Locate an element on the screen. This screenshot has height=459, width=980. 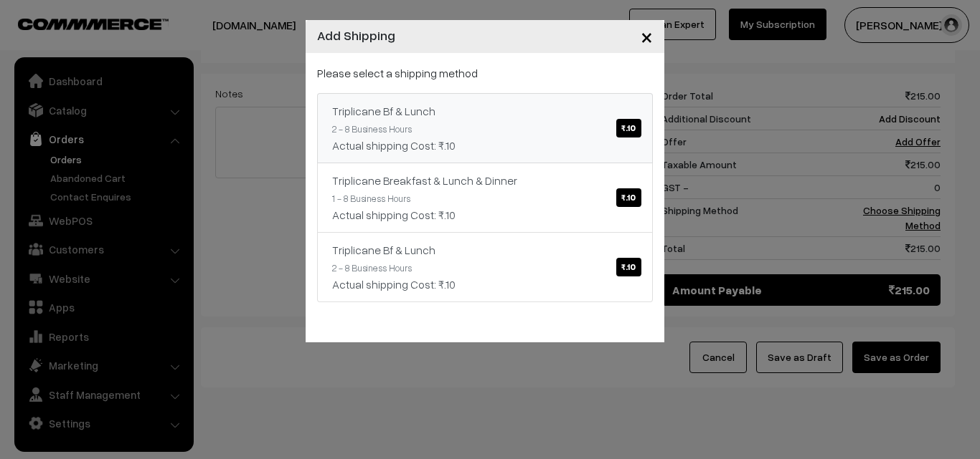
button: Close is located at coordinates (646, 37).